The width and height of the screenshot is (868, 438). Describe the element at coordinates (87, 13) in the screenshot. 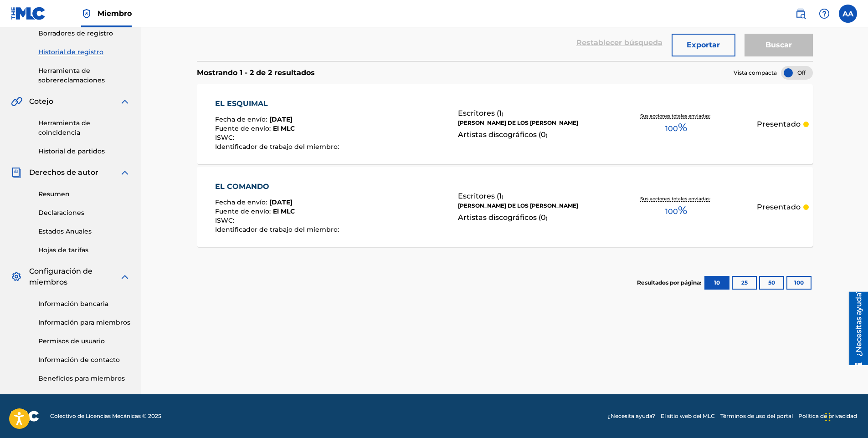

I see `img: Máximo titular de derechos` at that location.